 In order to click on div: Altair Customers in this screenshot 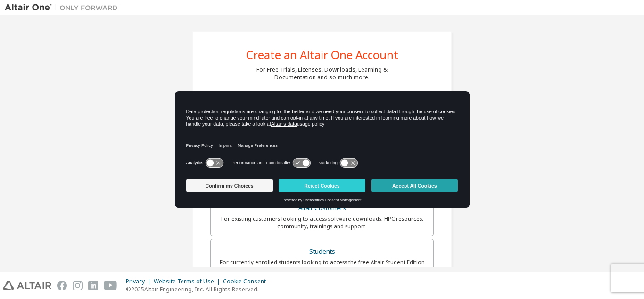, I will do `click(322, 208)`.